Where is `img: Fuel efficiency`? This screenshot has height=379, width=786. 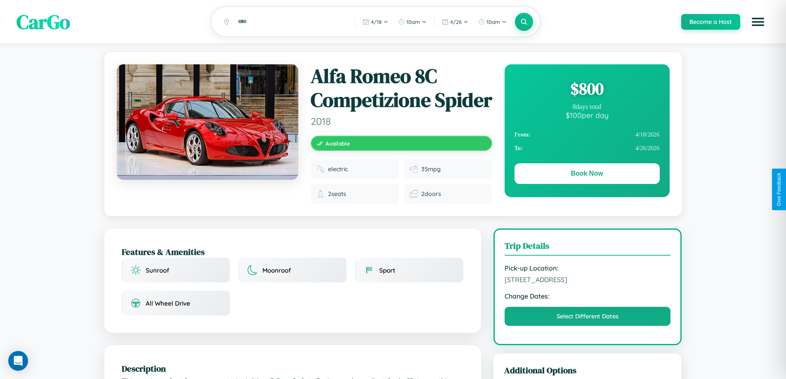 img: Fuel efficiency is located at coordinates (414, 169).